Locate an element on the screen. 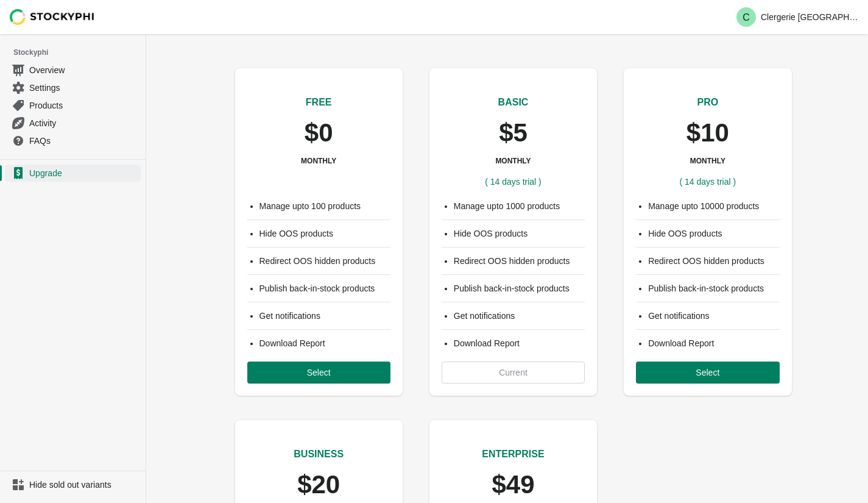  span: Stockyphi is located at coordinates (79, 52).